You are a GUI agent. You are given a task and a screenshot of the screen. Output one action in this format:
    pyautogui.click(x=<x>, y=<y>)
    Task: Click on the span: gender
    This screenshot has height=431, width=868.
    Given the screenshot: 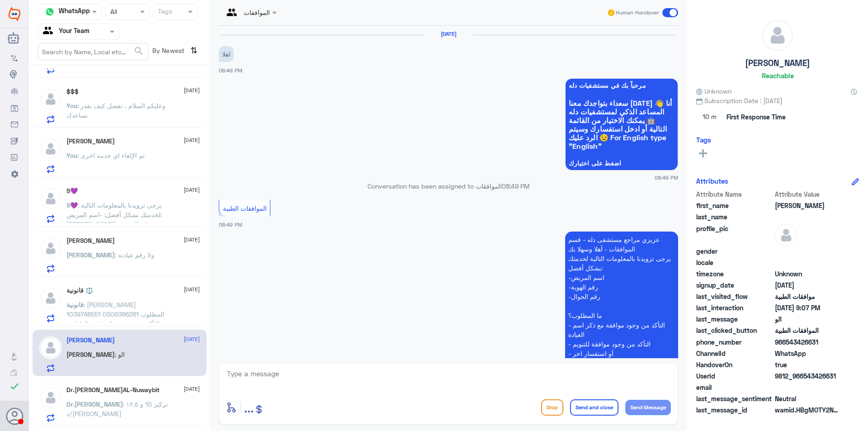 What is the action you would take?
    pyautogui.click(x=735, y=251)
    